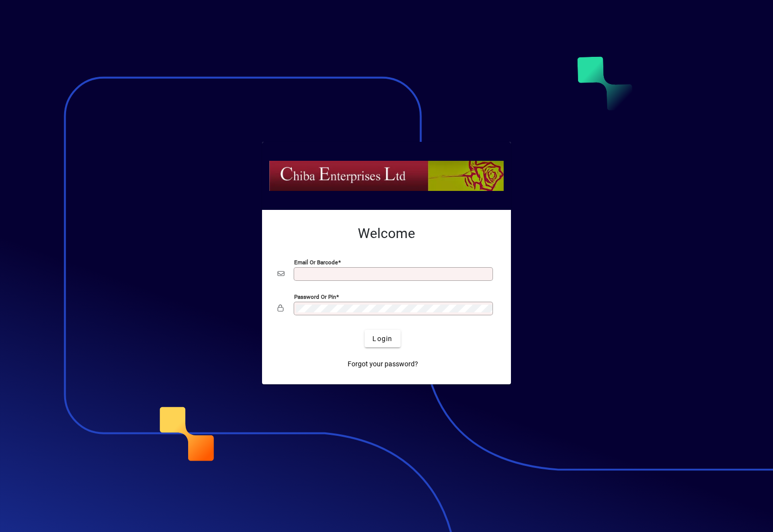 This screenshot has height=532, width=773. Describe the element at coordinates (382, 339) in the screenshot. I see `button: Login` at that location.